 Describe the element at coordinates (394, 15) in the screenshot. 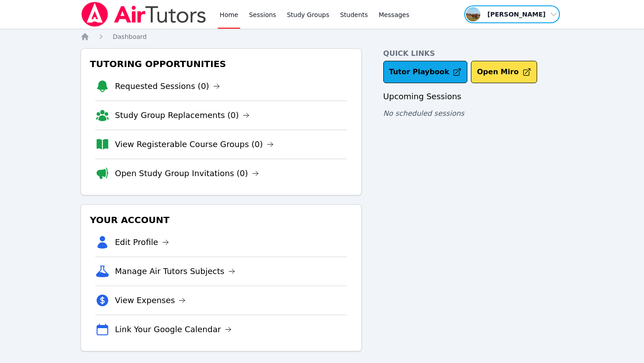

I see `span: Messages` at that location.